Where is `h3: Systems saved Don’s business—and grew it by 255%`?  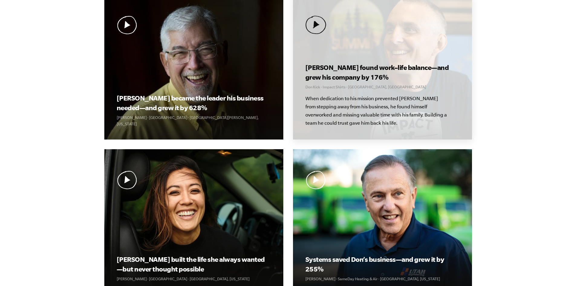
h3: Systems saved Don’s business—and grew it by 255% is located at coordinates (382, 264).